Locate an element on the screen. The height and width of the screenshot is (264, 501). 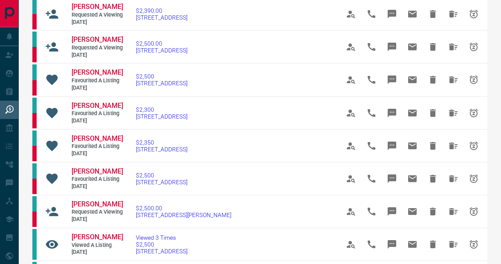
span: $2,390.00 is located at coordinates (162, 11).